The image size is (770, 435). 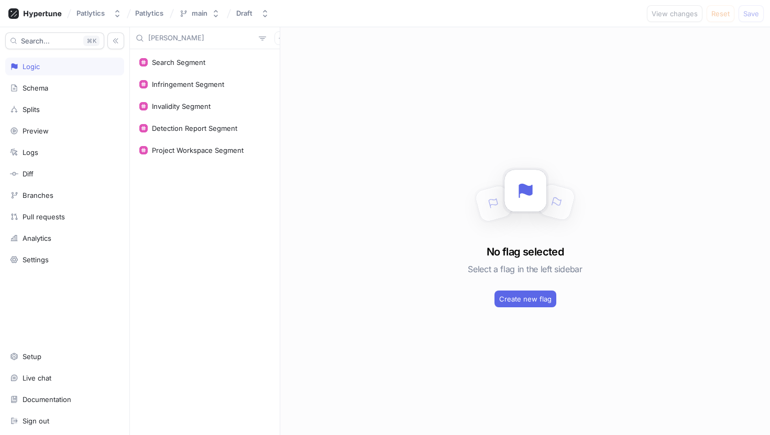 What do you see at coordinates (149, 13) in the screenshot?
I see `span: Patlytics` at bounding box center [149, 13].